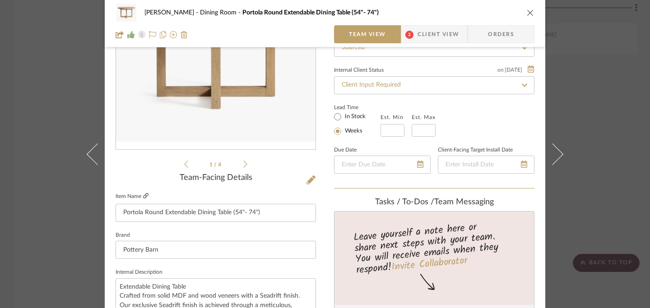 Image resolution: width=650 pixels, height=308 pixels. I want to click on img: b84a0ae9-7b2d-4dd4-8eae-f39d6eefbb4e_48x40.jpg, so click(126, 13).